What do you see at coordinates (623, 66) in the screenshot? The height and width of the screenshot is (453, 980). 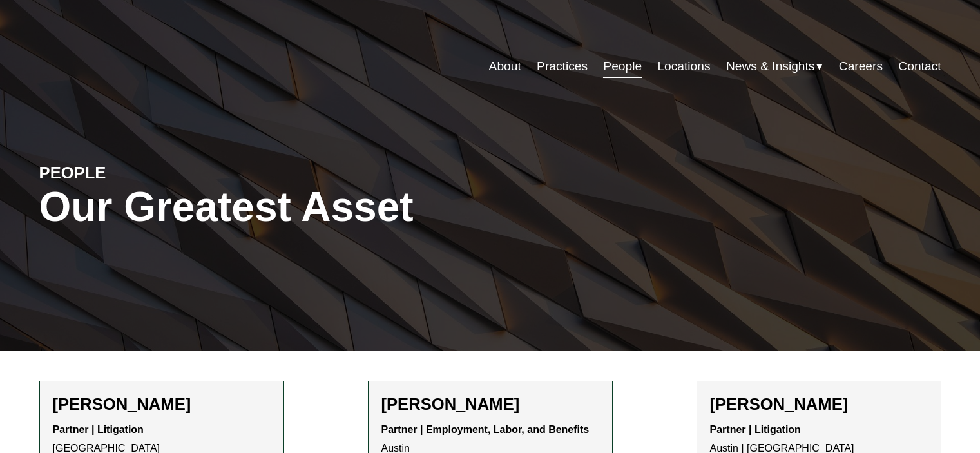 I see `a: People` at bounding box center [623, 66].